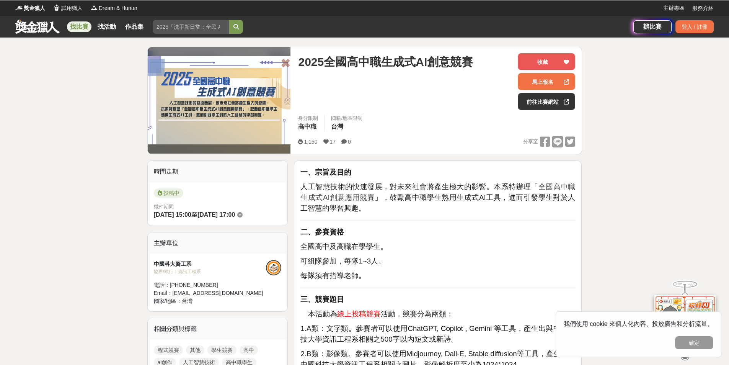 Image resolution: width=729 pixels, height=365 pixels. I want to click on a: 程式競賽, so click(168, 350).